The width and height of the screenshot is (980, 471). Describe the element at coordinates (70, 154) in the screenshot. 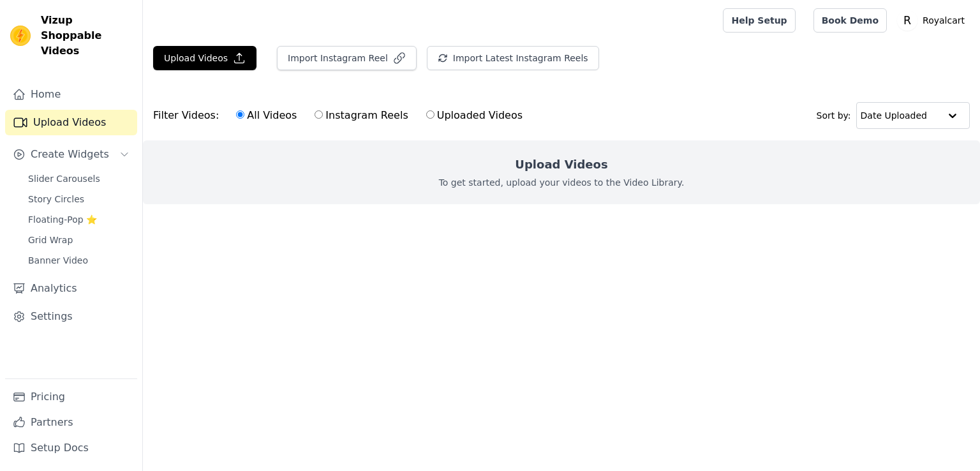

I see `span: Create Widgets` at that location.